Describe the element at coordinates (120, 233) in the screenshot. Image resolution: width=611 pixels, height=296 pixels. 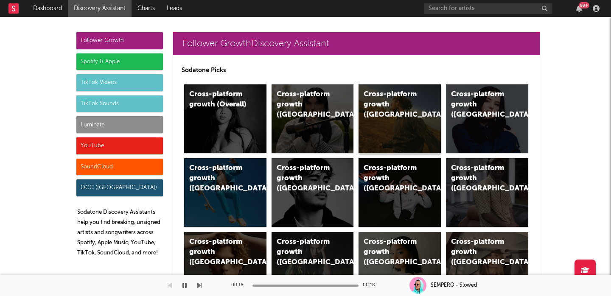
I see `p: Sodatone Discovery Assistants help you find breaking, unsigned artists and songwriters across Spo...` at that location.